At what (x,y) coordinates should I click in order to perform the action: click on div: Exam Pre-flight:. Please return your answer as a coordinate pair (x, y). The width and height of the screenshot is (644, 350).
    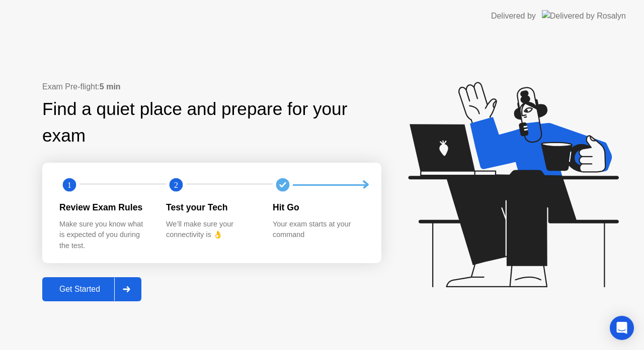
    Looking at the image, I should click on (212, 87).